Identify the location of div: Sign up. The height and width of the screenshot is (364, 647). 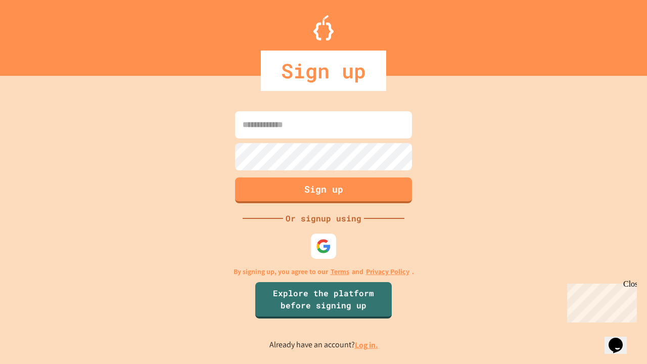
(323, 71).